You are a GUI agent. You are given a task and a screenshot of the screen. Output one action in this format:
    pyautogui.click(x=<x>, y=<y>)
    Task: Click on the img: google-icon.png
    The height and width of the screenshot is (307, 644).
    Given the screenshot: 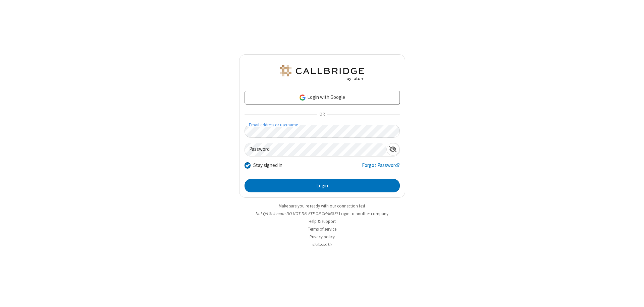 What is the action you would take?
    pyautogui.click(x=303, y=98)
    